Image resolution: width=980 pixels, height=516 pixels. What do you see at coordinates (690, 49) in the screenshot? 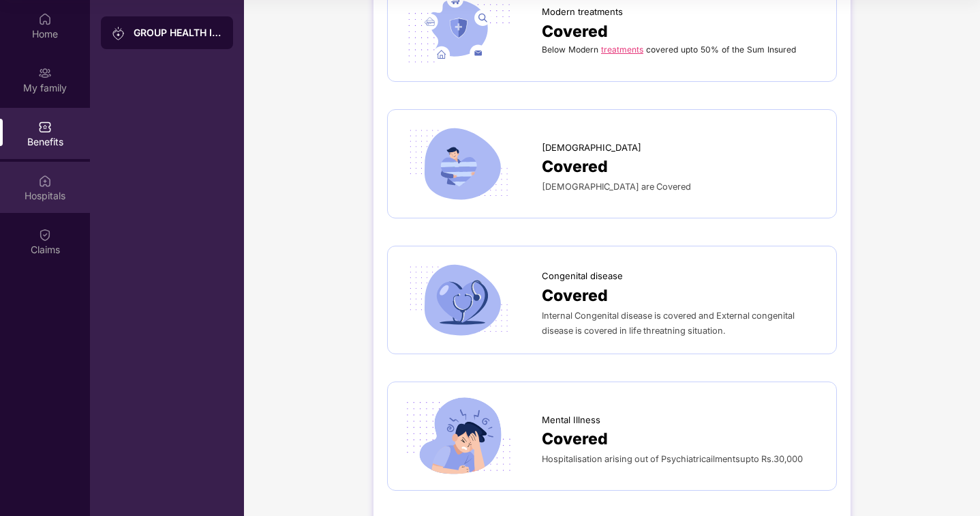
I see `span: upto` at bounding box center [690, 49].